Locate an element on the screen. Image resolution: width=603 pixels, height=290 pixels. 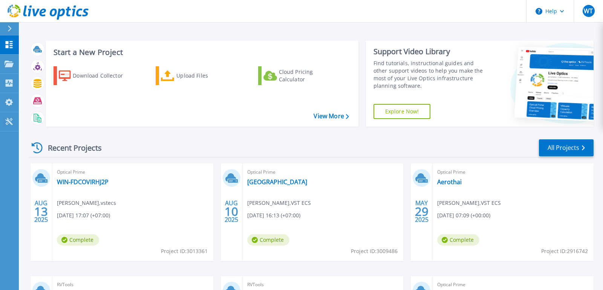
a: View More is located at coordinates (331, 116).